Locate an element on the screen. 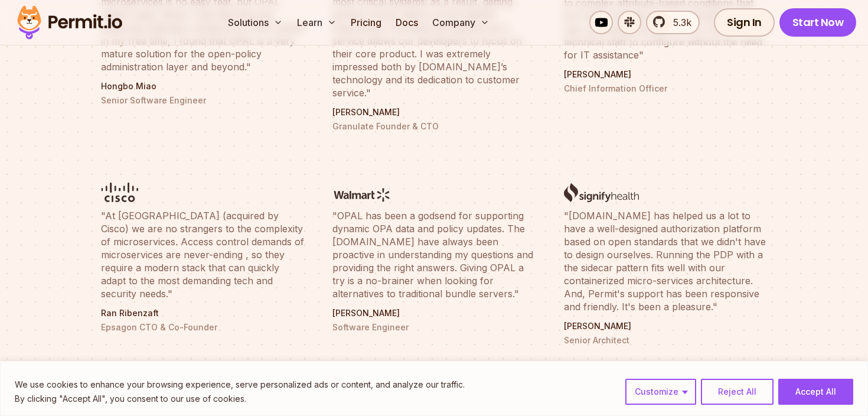  p: Senior Software Engineer is located at coordinates (203, 100).